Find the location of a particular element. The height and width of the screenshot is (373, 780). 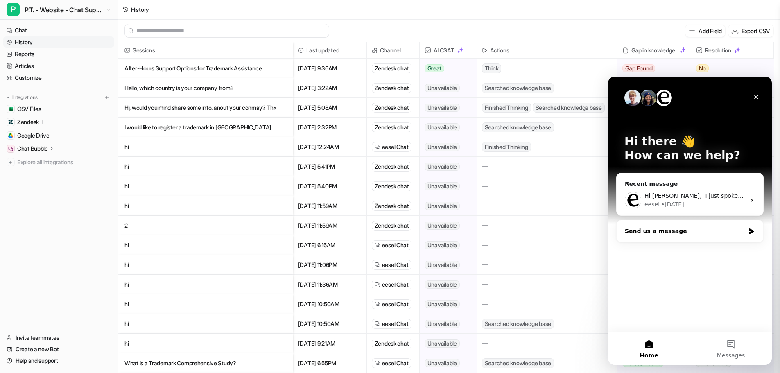

button: Integrations is located at coordinates (22, 97).